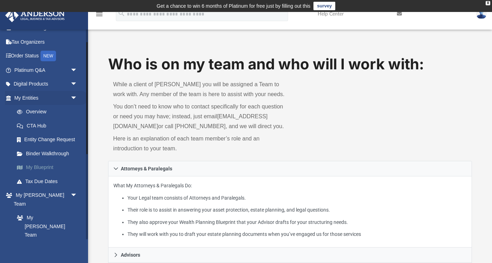 Image resolution: width=492 pixels, height=263 pixels. What do you see at coordinates (46, 56) in the screenshot?
I see `a: Order StatusNEW` at bounding box center [46, 56].